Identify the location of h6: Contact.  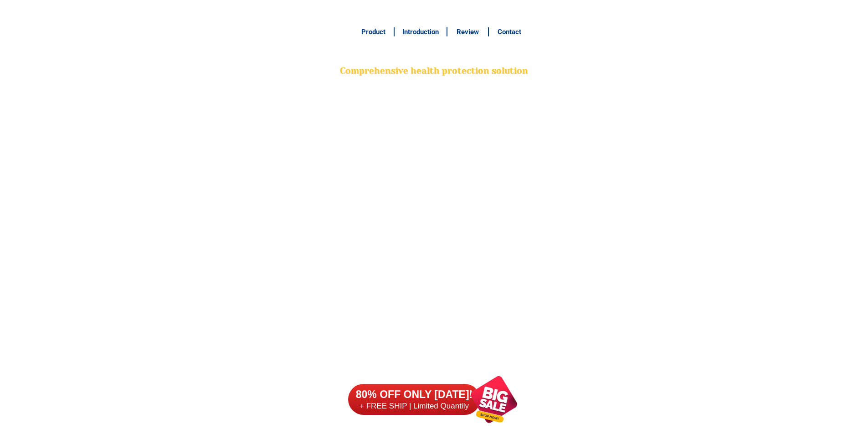
(510, 32).